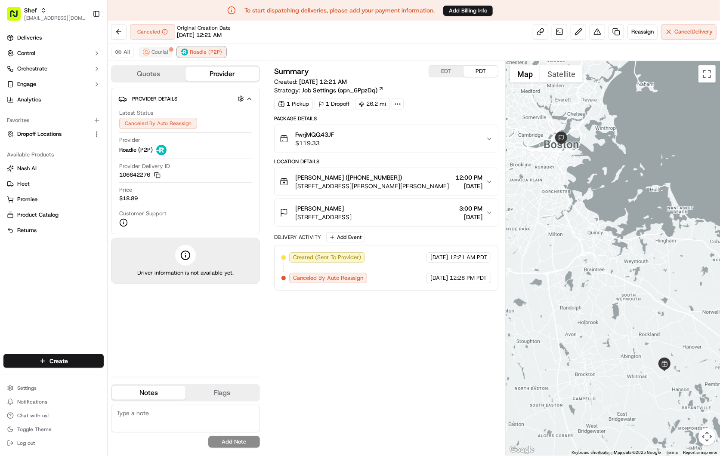  What do you see at coordinates (53, 361) in the screenshot?
I see `button: Create` at bounding box center [53, 361].